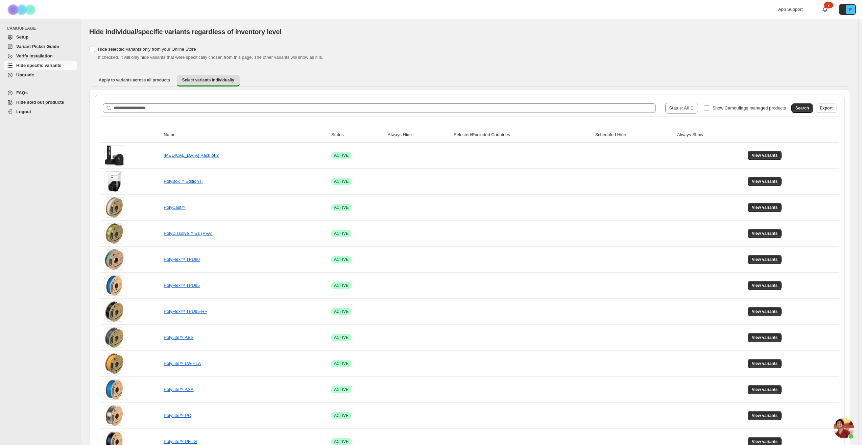 This screenshot has height=445, width=862. Describe the element at coordinates (245, 135) in the screenshot. I see `th: Name` at that location.